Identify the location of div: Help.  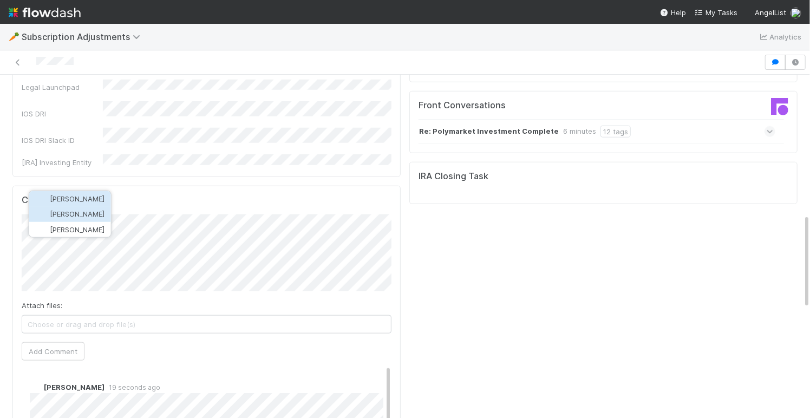
(673, 12).